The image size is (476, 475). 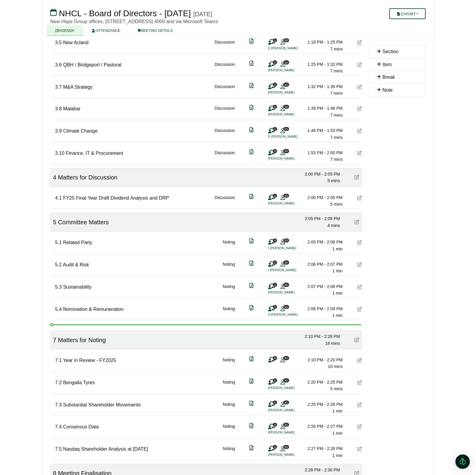 I want to click on div: 1:32 PM - 1:39 PM, so click(x=322, y=87).